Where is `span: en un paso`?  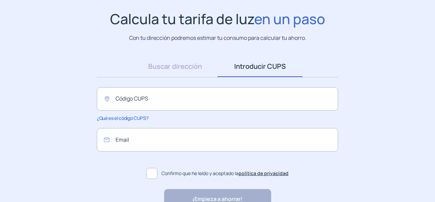 span: en un paso is located at coordinates (290, 19).